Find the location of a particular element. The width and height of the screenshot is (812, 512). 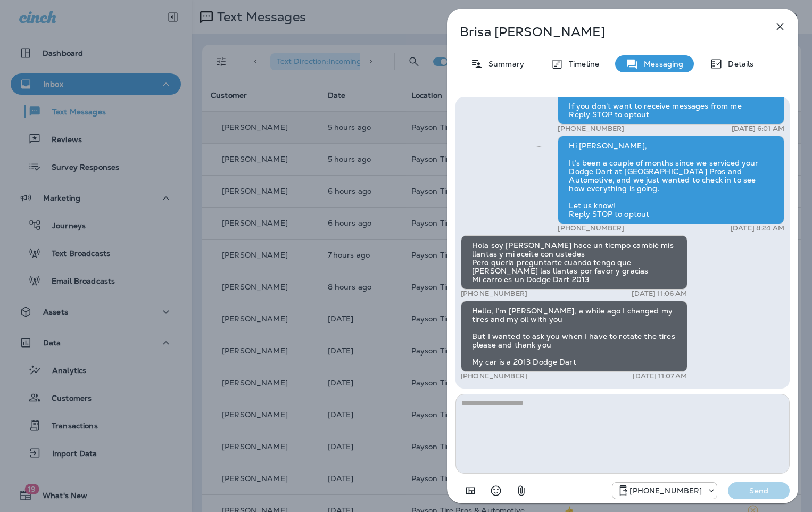

p: Timeline is located at coordinates (581, 64).